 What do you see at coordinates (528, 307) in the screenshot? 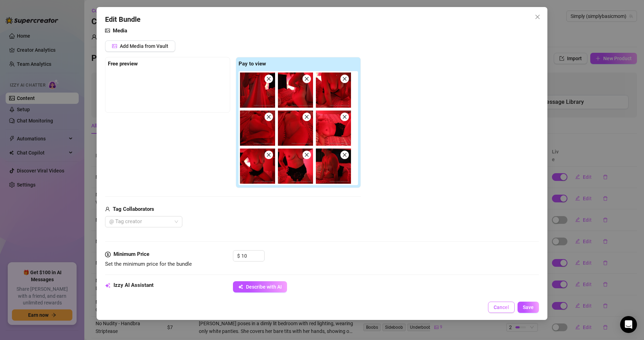
I see `button: Save` at bounding box center [528, 307].